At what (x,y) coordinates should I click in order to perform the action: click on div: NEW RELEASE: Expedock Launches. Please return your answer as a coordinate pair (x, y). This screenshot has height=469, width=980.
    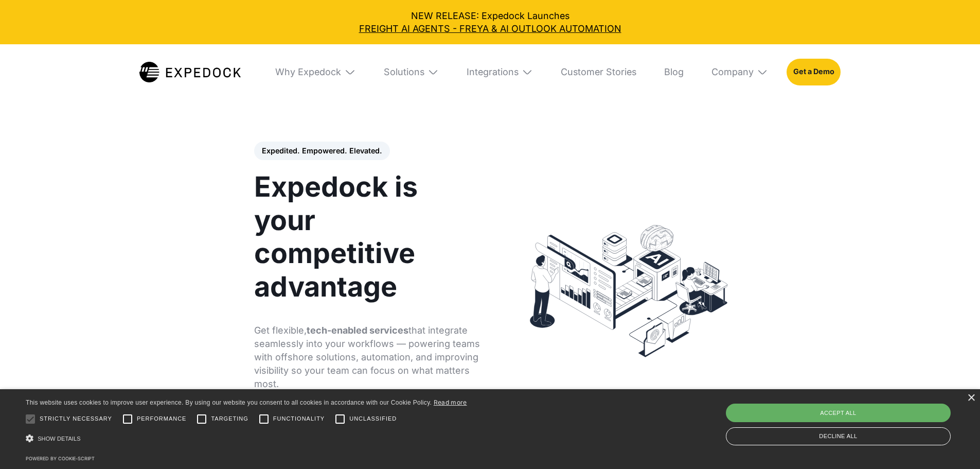
    Looking at the image, I should click on (490, 22).